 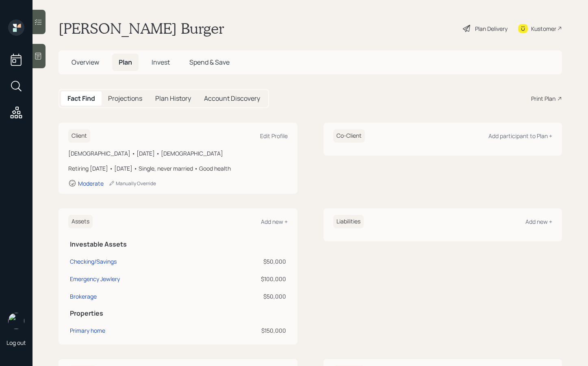 What do you see at coordinates (520, 136) in the screenshot?
I see `div: Add participant to Plan +` at bounding box center [520, 136].